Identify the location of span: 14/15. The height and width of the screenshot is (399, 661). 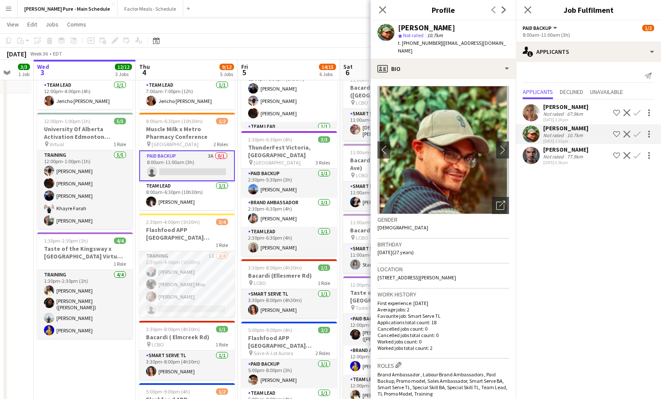
(327, 67).